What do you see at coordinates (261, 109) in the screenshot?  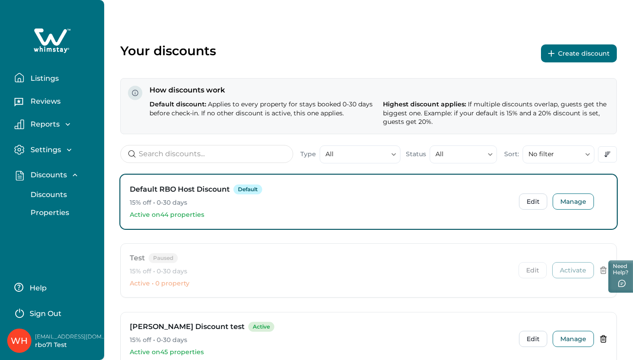 I see `span: Applies to every property for stays booked 0-30 days before check-in. If no other discount is act...` at bounding box center [261, 109].